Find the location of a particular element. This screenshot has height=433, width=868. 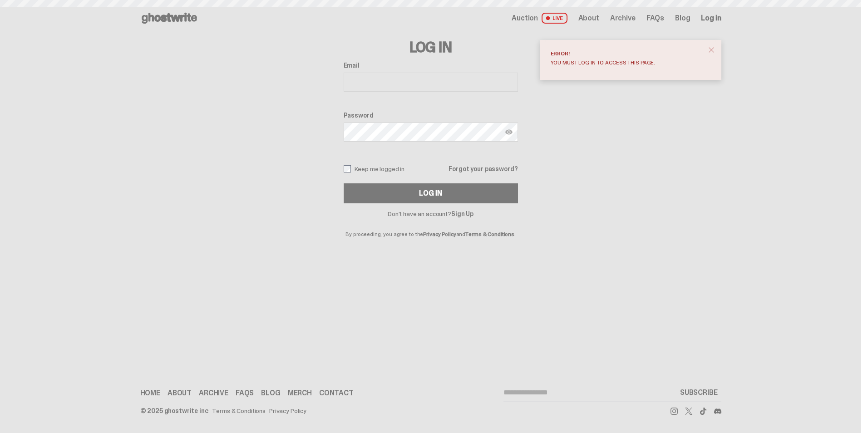

span: FAQs is located at coordinates (655, 18).